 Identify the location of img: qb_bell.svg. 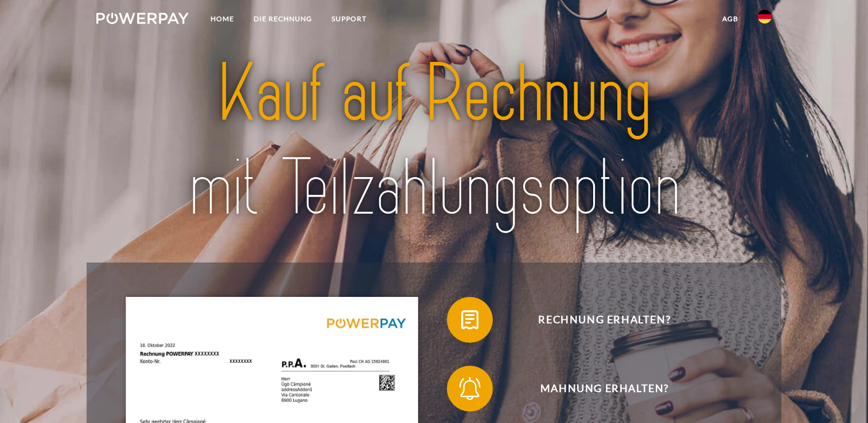
(470, 389).